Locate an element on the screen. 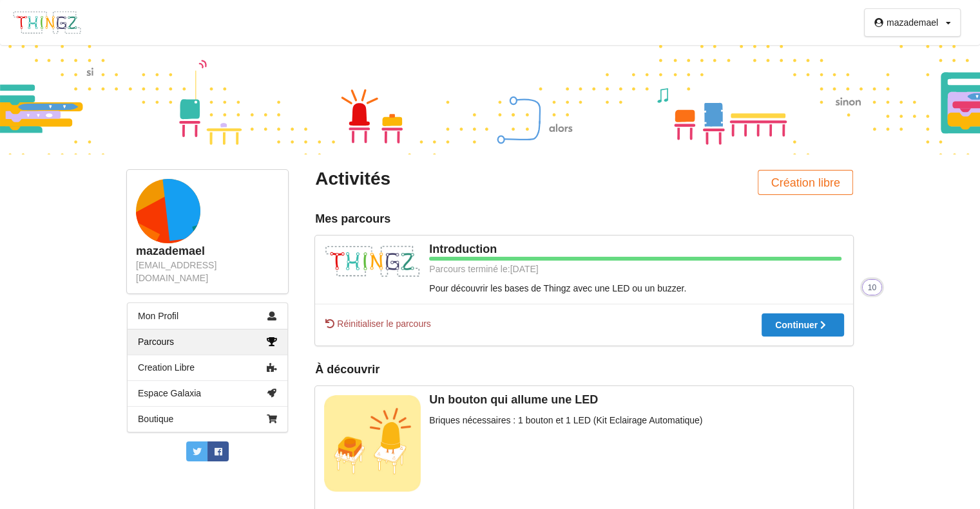 The height and width of the screenshot is (509, 980). a: Boutique is located at coordinates (207, 419).